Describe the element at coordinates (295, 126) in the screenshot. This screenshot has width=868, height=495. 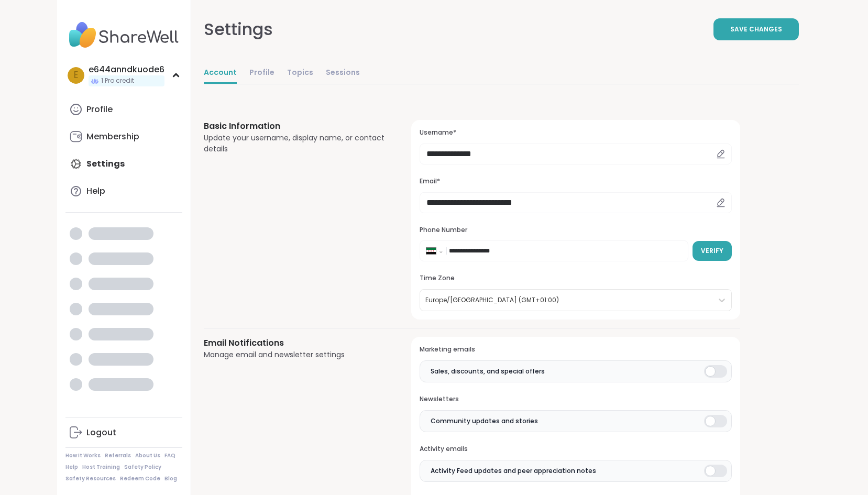
I see `h3: Basic Information` at that location.